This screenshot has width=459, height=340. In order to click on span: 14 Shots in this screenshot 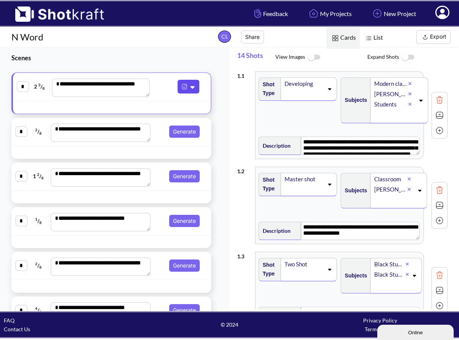, I will do `click(256, 57)`.